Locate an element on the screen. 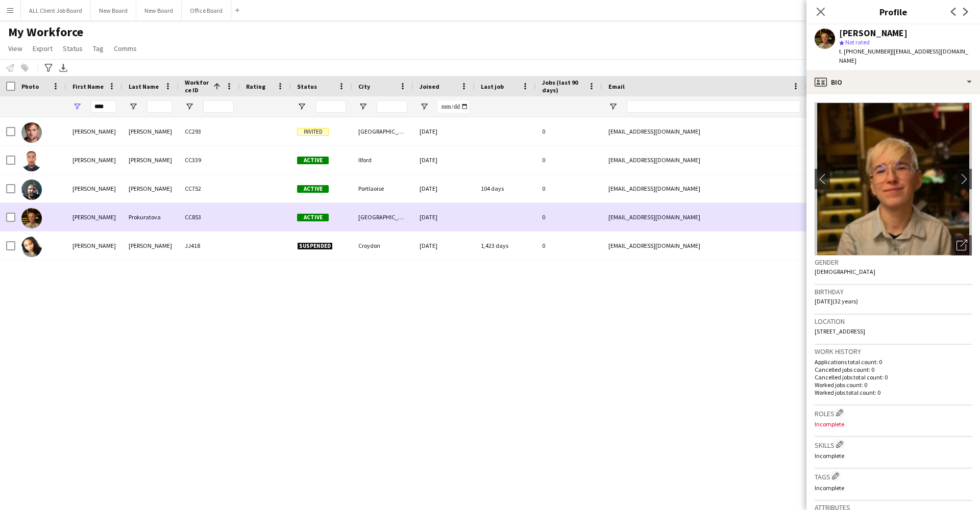 The height and width of the screenshot is (510, 980). span: First Name is located at coordinates (88, 87).